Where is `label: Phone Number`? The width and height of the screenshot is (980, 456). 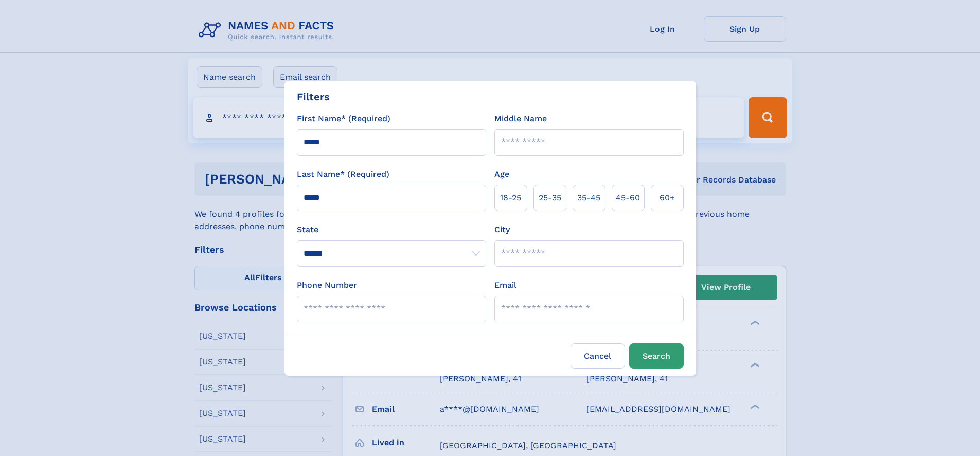 label: Phone Number is located at coordinates (327, 285).